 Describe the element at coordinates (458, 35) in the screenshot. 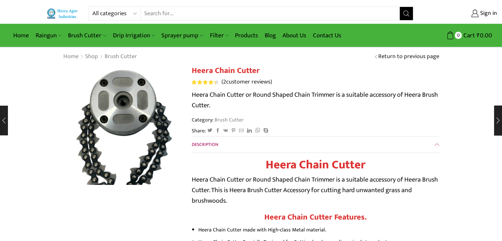

I see `span: 0` at that location.